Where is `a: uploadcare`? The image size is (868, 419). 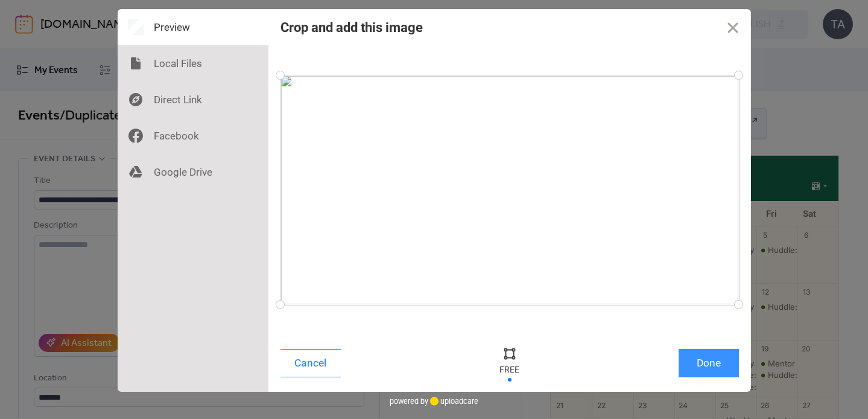 a: uploadcare is located at coordinates (453, 401).